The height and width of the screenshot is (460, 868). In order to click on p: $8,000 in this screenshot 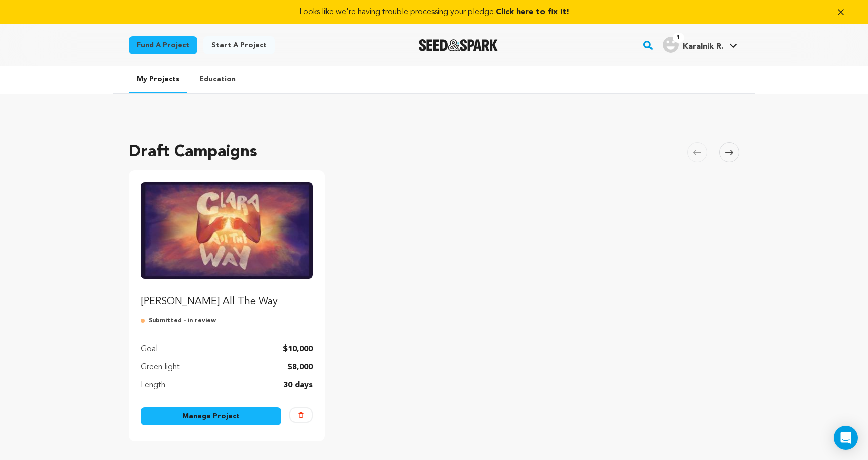, I will do `click(300, 367)`.